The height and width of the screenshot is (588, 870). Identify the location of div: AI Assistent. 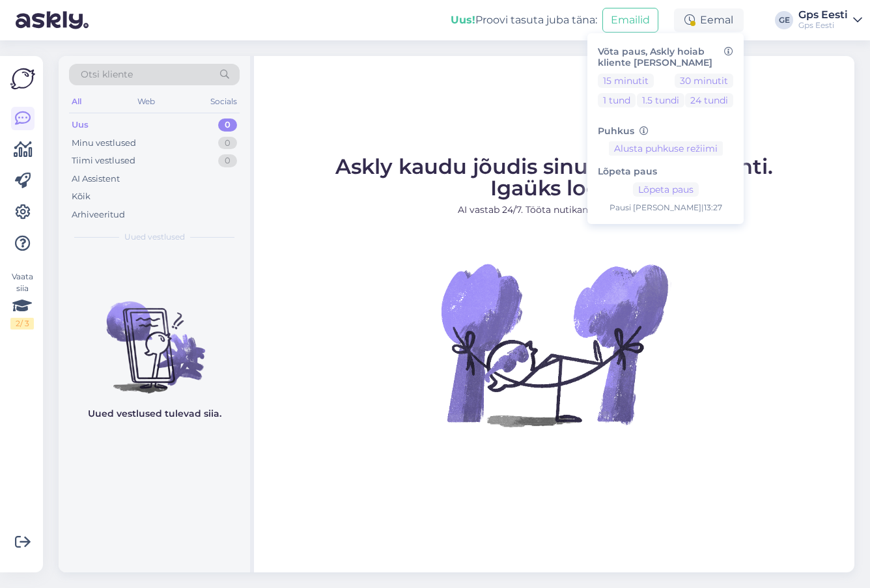
(96, 179).